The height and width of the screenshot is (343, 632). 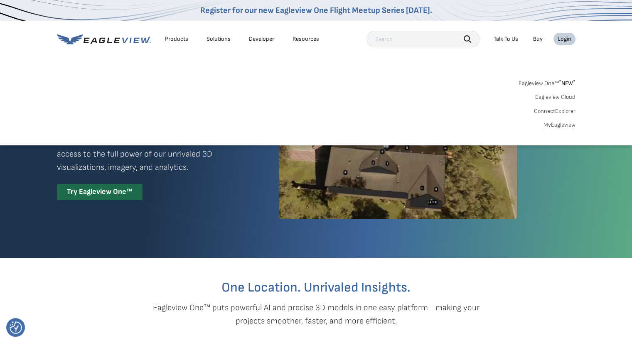 I want to click on button: Consent Preferences, so click(x=16, y=328).